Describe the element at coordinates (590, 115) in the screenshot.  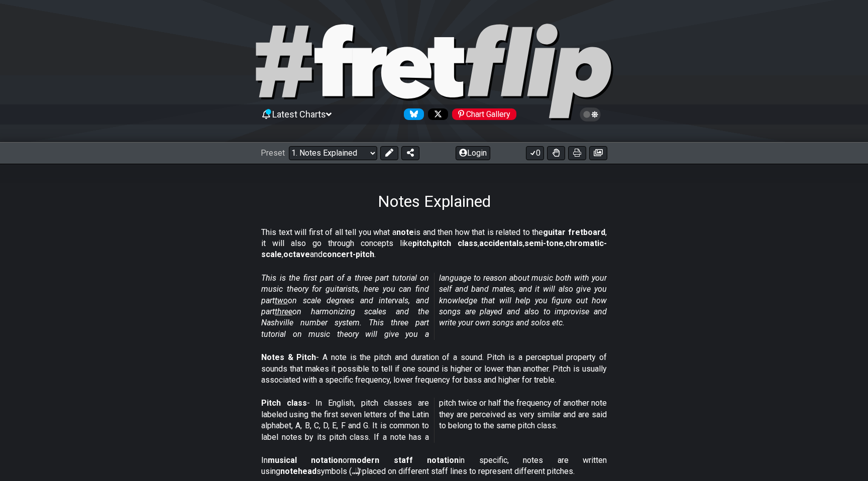
I see `span: Toggle light / dark theme` at that location.